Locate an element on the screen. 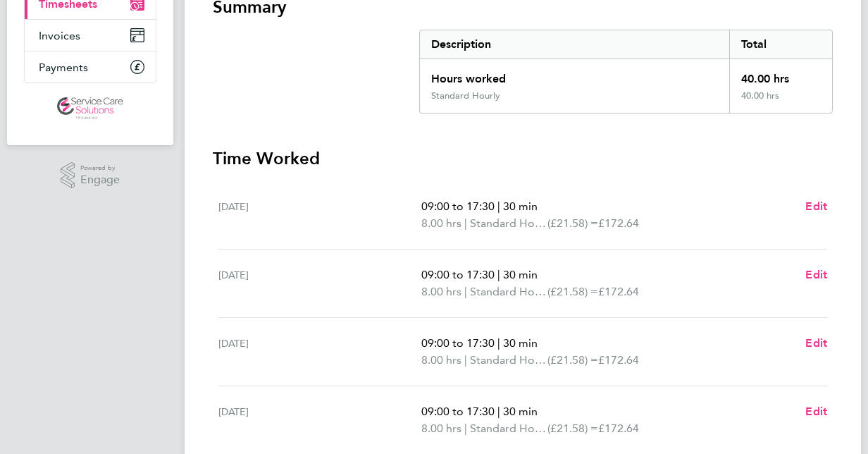 Image resolution: width=868 pixels, height=454 pixels. div: Summary is located at coordinates (625, 71).